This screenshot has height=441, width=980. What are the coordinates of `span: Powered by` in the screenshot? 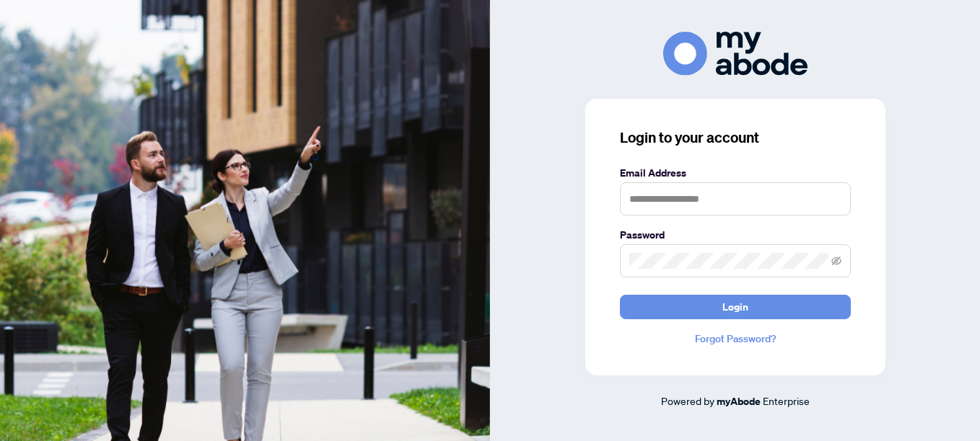 It's located at (688, 401).